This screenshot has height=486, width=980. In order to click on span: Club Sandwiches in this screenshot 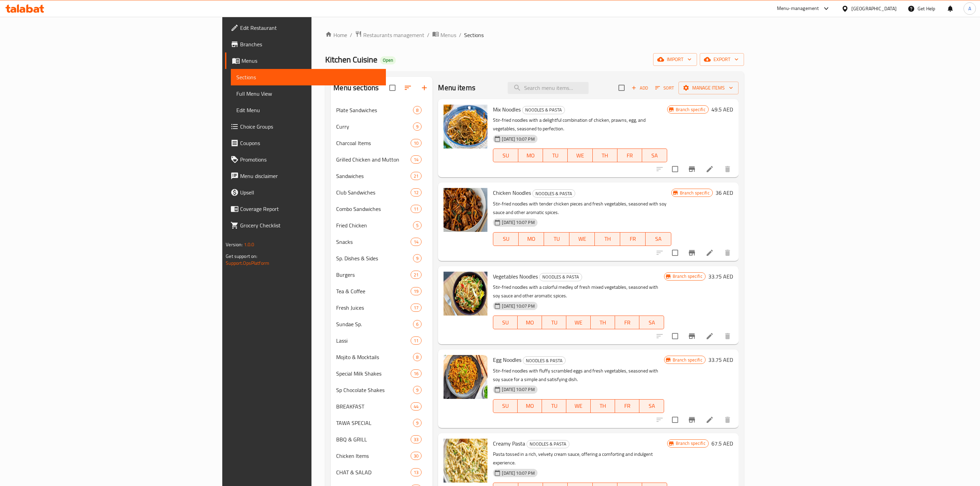, I will do `click(373, 192)`.